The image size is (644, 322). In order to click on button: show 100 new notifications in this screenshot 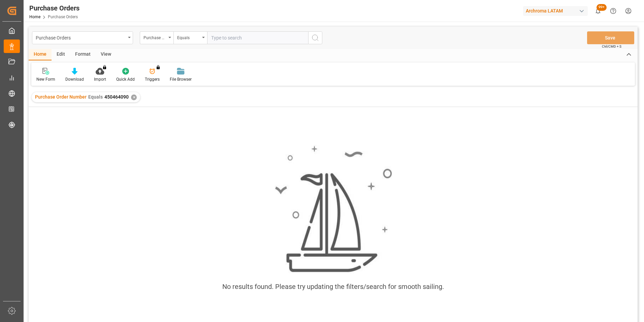, I will do `click(598, 11)`.